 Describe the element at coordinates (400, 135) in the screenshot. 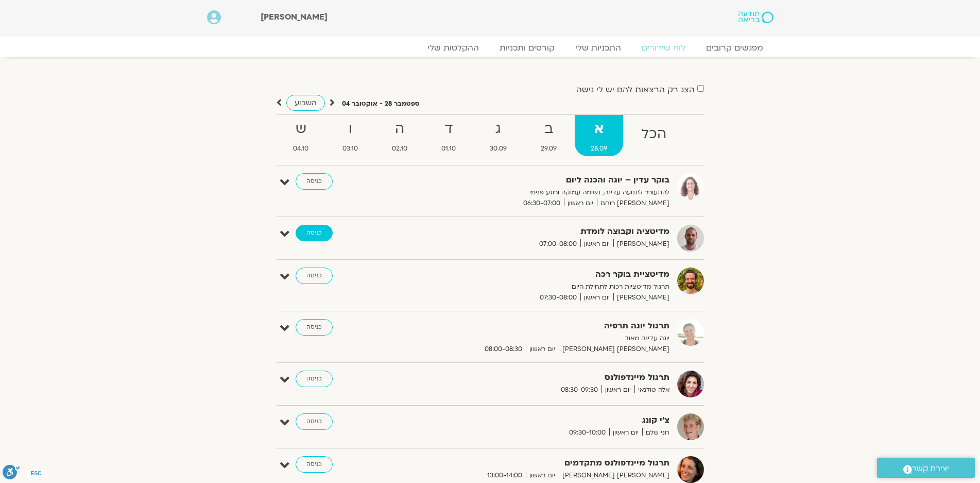

I see `a: ה02.10` at that location.